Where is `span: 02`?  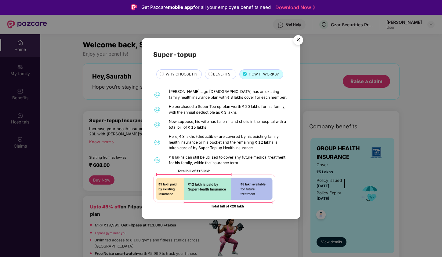
span: 02 is located at coordinates (157, 110).